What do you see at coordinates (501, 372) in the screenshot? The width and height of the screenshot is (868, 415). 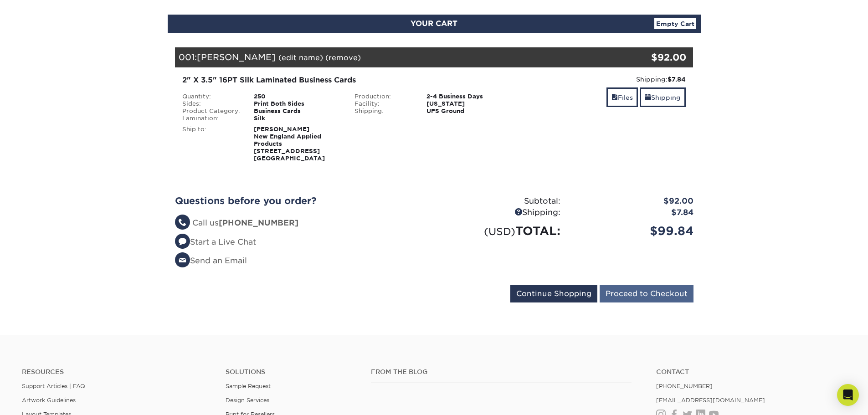 I see `h4: From the Blog` at bounding box center [501, 372].